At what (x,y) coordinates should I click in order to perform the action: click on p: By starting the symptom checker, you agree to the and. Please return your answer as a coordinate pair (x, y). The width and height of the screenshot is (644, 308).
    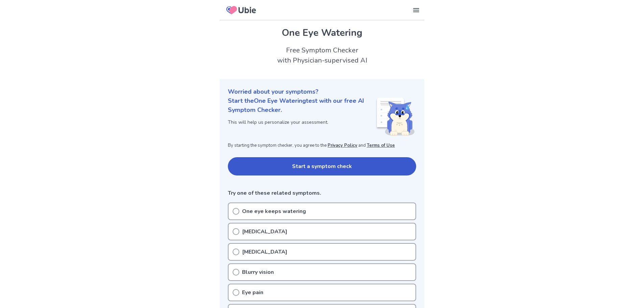
    Looking at the image, I should click on (322, 146).